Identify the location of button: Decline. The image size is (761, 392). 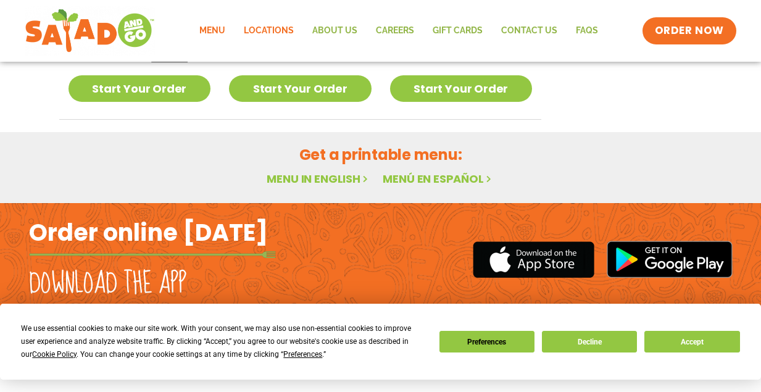
(590, 342).